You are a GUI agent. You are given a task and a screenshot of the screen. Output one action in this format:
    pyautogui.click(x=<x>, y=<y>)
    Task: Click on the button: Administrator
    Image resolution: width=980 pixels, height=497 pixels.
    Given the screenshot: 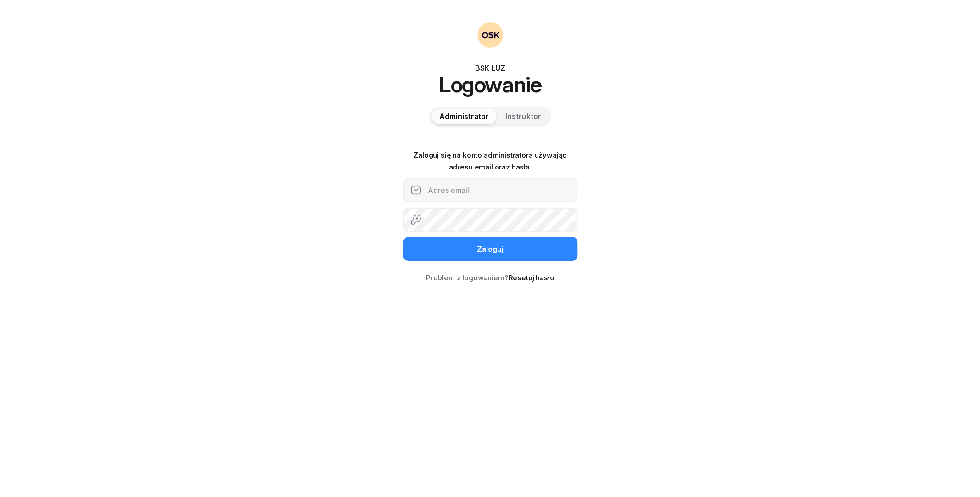 What is the action you would take?
    pyautogui.click(x=464, y=116)
    